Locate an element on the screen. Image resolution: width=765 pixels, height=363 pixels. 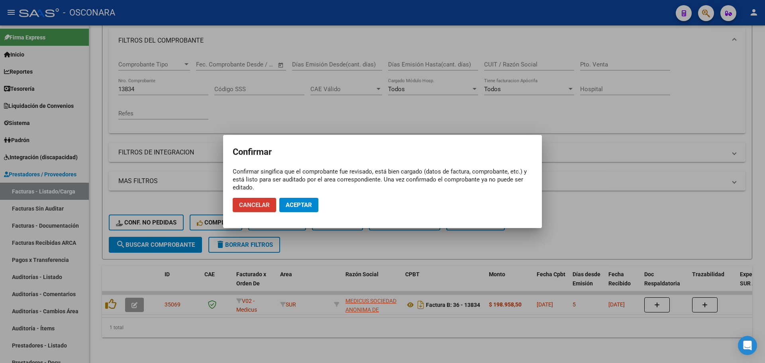
span: Aceptar is located at coordinates (299, 205).